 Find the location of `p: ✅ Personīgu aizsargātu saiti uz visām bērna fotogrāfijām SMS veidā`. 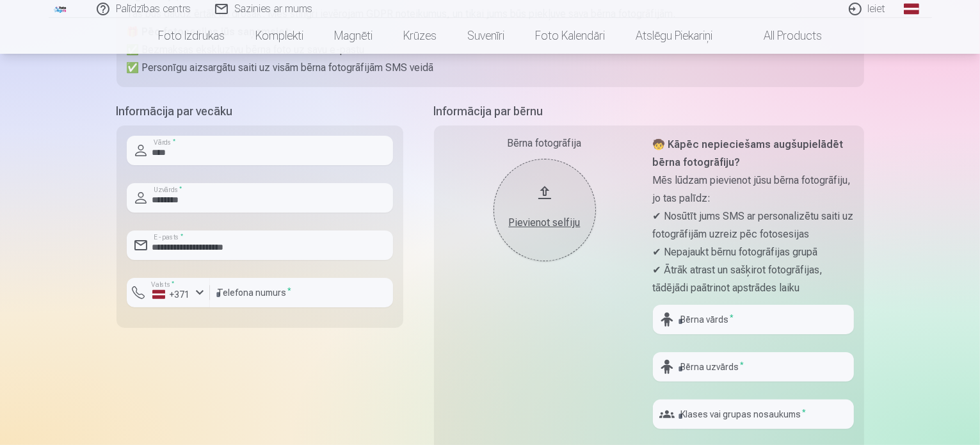

p: ✅ Personīgu aizsargātu saiti uz visām bērna fotogrāfijām SMS veidā is located at coordinates (490, 68).